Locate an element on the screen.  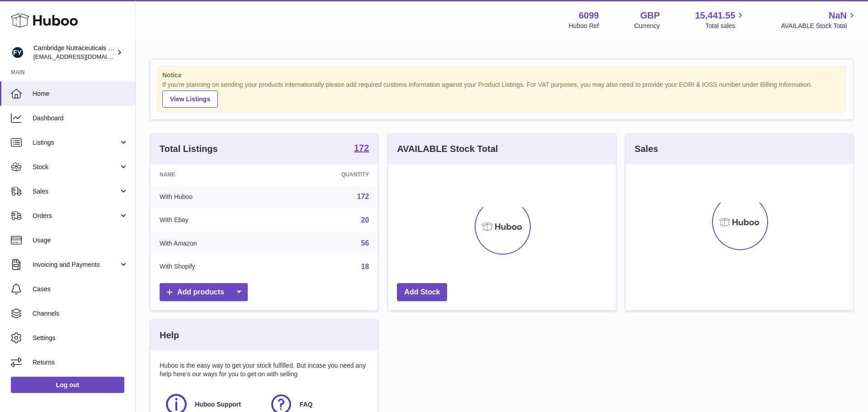
strong: 172 is located at coordinates (361, 148).